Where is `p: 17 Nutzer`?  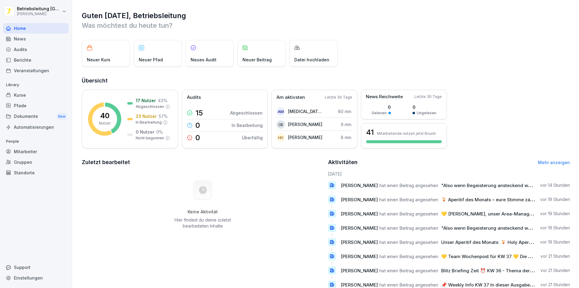 p: 17 Nutzer is located at coordinates (146, 100).